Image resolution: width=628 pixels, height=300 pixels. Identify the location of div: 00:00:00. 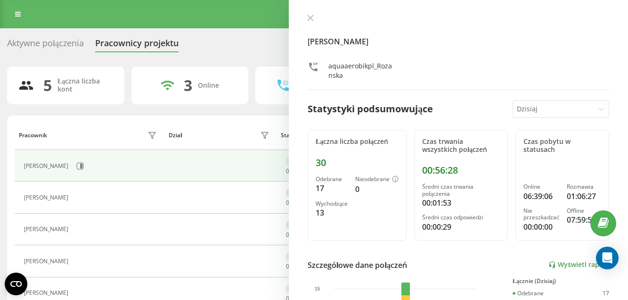
(542, 227).